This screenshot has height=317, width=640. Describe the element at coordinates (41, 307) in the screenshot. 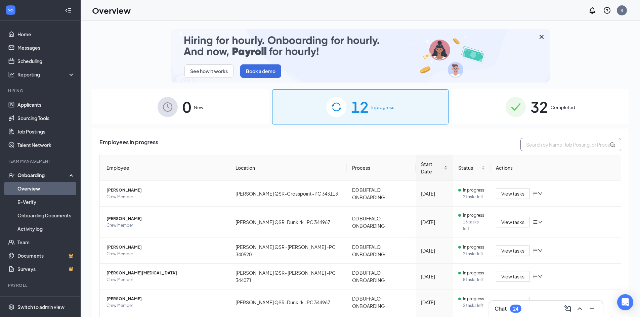

I see `div: Switch to admin view` at that location.